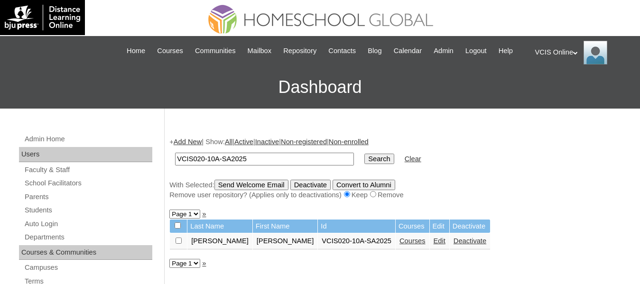 The image size is (640, 284). I want to click on a: Non-enrolled, so click(349, 142).